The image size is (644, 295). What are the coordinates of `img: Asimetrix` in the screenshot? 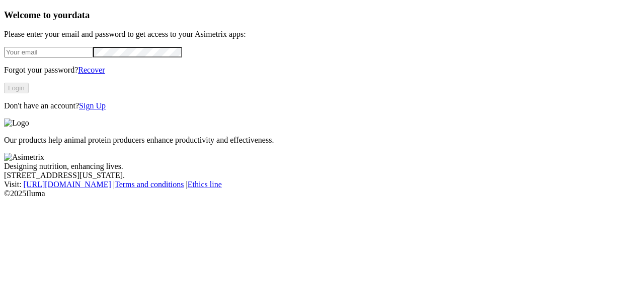 It's located at (24, 157).